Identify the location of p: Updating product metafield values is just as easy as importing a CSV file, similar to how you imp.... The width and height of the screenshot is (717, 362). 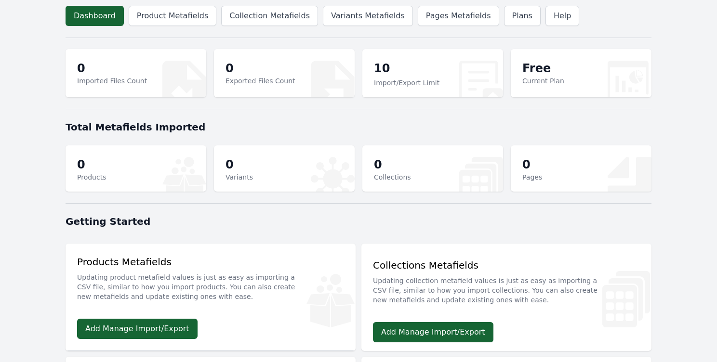
(210, 285).